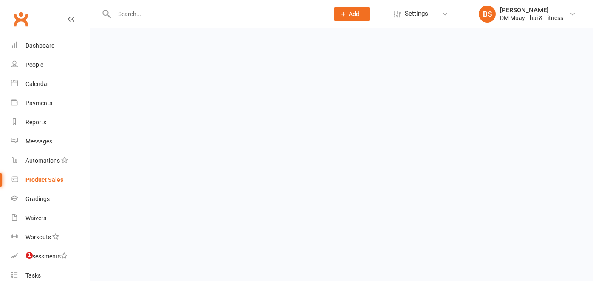 The height and width of the screenshot is (281, 593). What do you see at coordinates (50, 218) in the screenshot?
I see `a: Waivers` at bounding box center [50, 218].